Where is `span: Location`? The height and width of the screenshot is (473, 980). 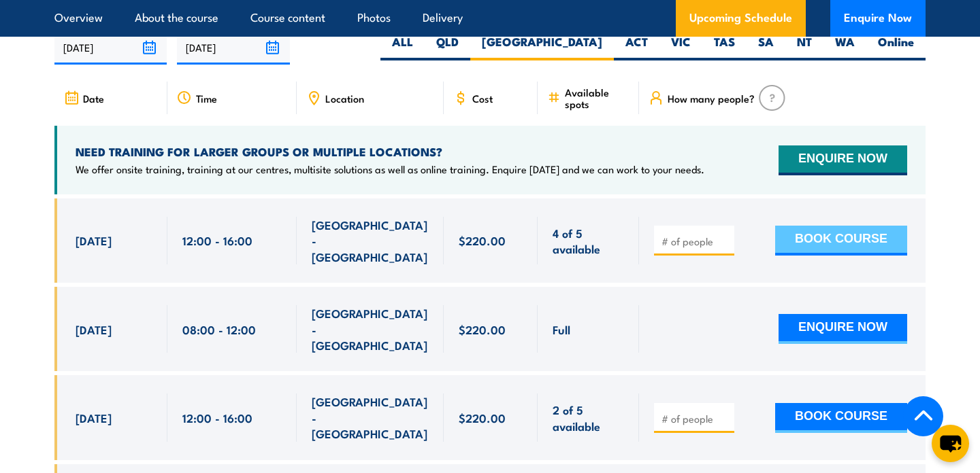 span: Location is located at coordinates (344, 98).